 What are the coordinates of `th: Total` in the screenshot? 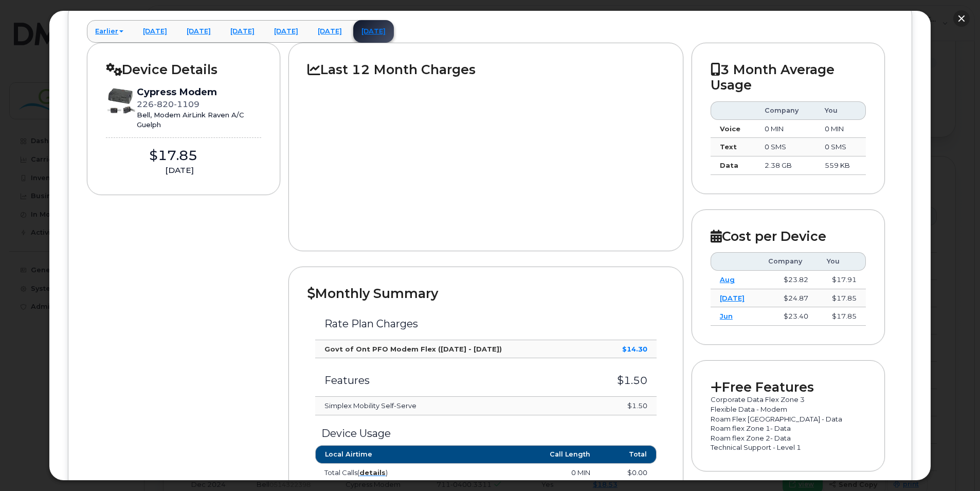 It's located at (627, 454).